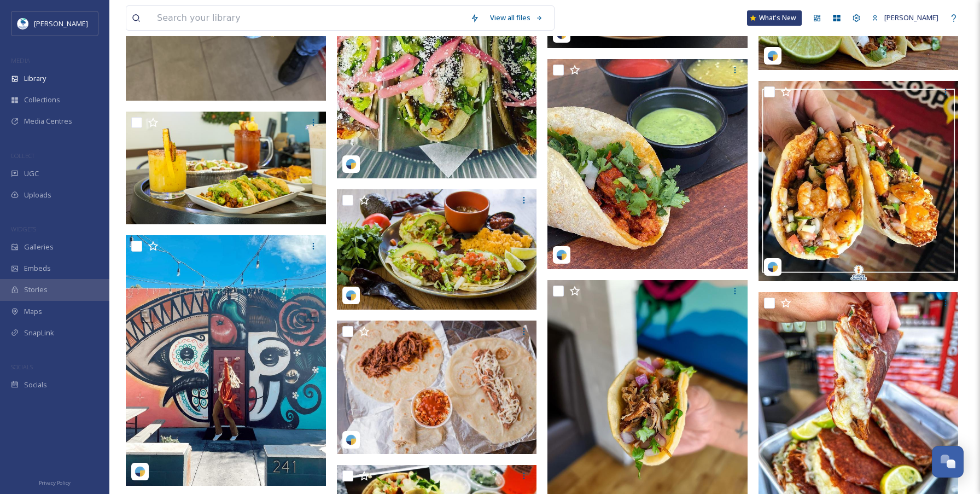 The height and width of the screenshot is (494, 980). Describe the element at coordinates (775, 18) in the screenshot. I see `a: What's New` at that location.